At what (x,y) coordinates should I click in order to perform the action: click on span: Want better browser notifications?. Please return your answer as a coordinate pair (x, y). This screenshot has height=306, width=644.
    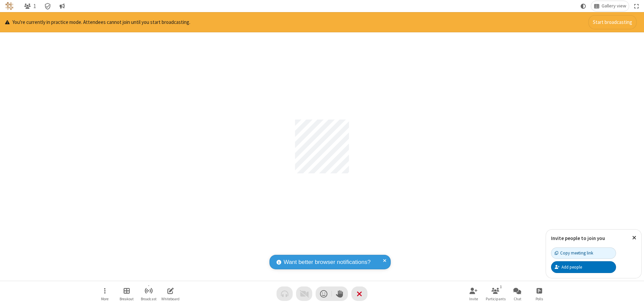
    Looking at the image, I should click on (327, 262).